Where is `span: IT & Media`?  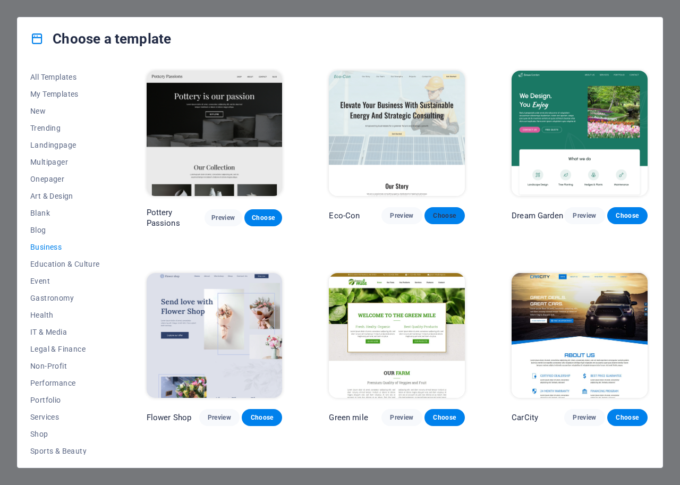 span: IT & Media is located at coordinates (65, 332).